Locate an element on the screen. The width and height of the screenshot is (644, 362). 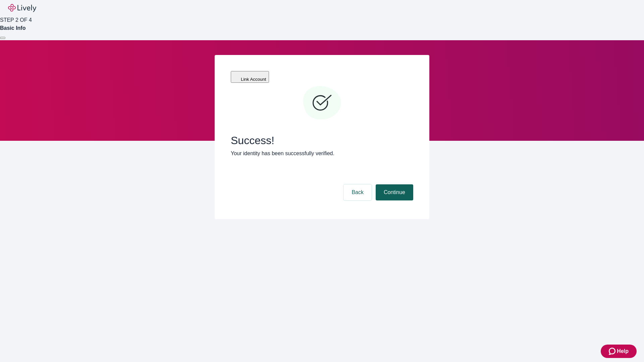
svg: Checkmark icon is located at coordinates (322, 103).